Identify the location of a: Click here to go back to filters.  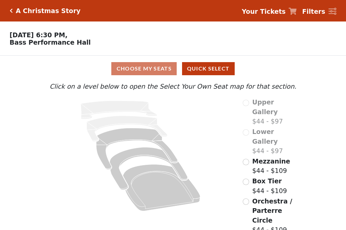
(11, 11).